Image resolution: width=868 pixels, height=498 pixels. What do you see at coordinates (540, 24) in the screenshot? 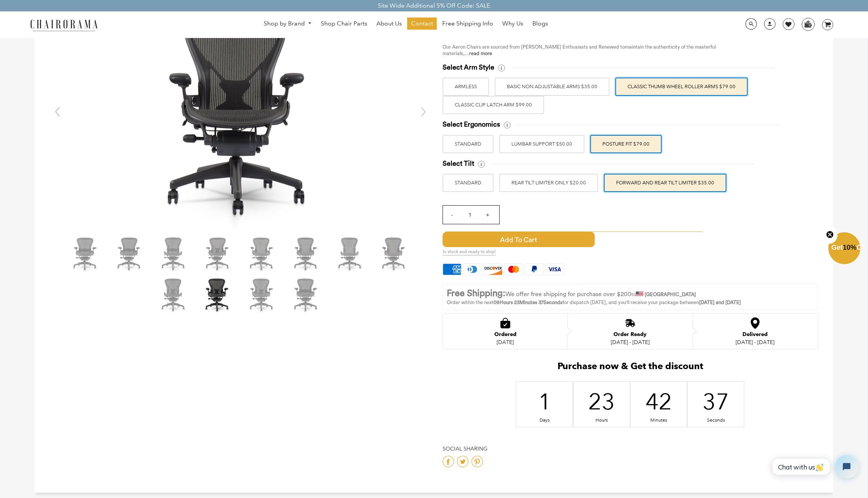
I see `span: Blogs` at bounding box center [540, 24].